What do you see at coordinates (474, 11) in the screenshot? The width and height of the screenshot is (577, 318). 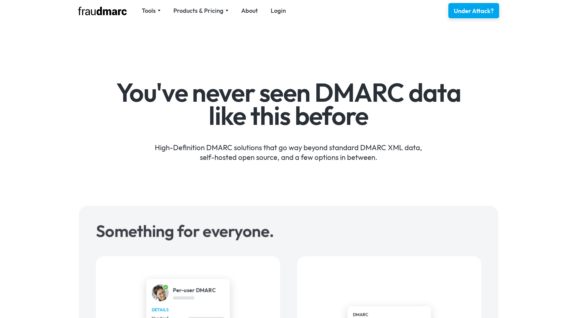 I see `div: Under Attack?` at bounding box center [474, 11].